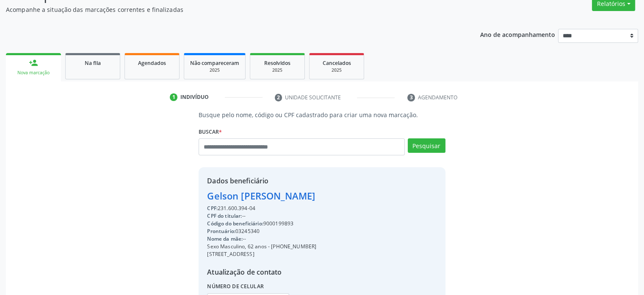 This screenshot has height=295, width=644. I want to click on span: CPF:, so click(212, 207).